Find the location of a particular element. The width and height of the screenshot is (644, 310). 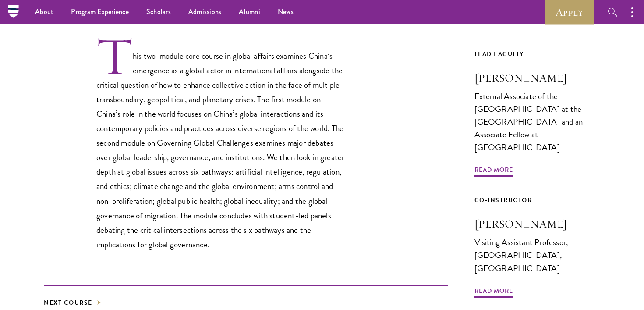

div: Co-Instructor is located at coordinates (538, 200).